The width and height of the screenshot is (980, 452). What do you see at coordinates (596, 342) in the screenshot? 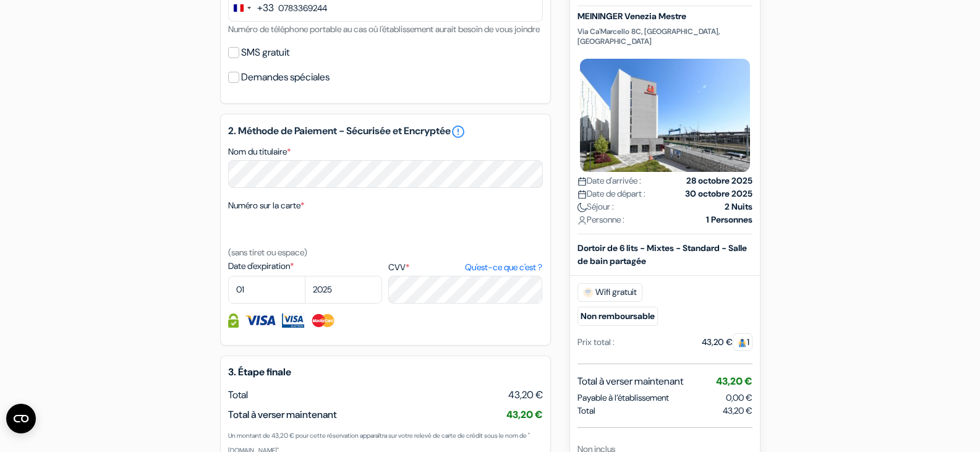
I see `div: Prix total :` at bounding box center [596, 342].